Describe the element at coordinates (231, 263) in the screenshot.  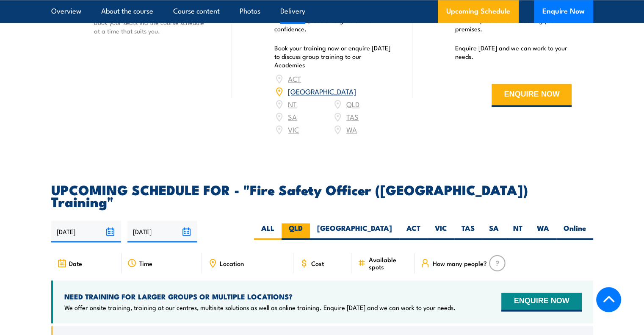
I see `span: Location` at that location.